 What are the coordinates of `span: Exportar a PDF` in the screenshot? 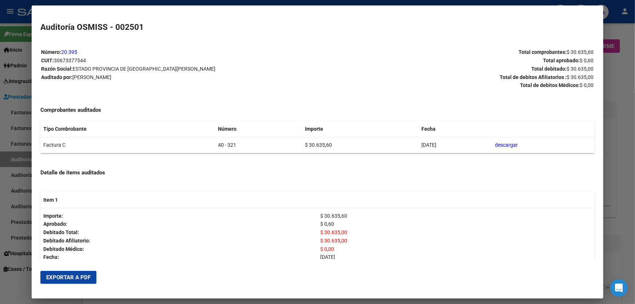 It's located at (68, 277).